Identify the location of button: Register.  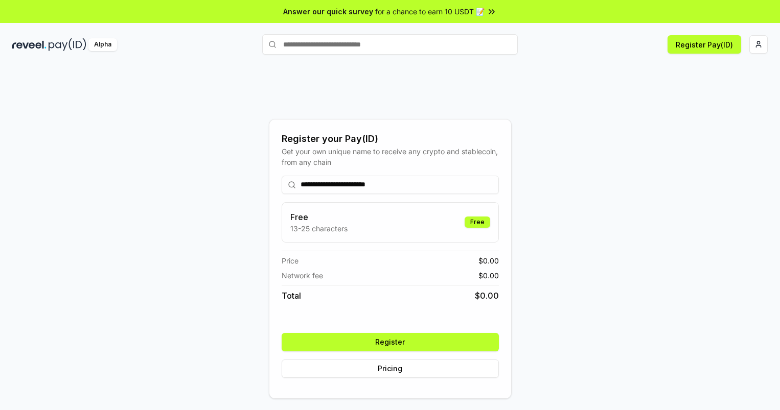
(390, 342).